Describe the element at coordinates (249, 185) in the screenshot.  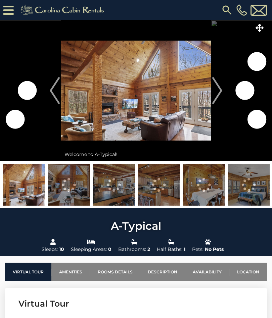
I see `img: 165466234` at that location.